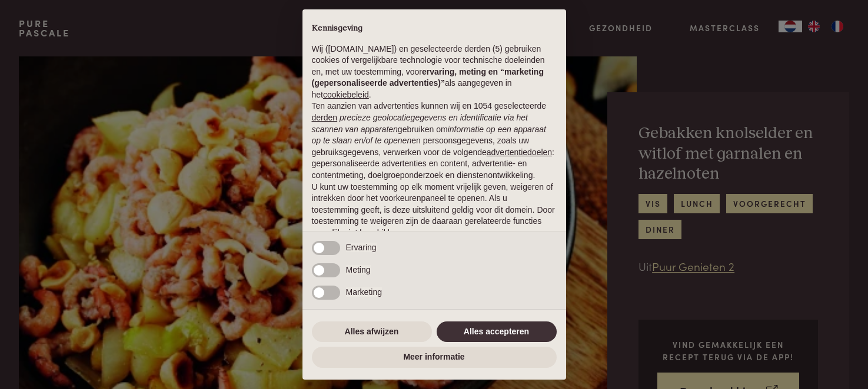 The height and width of the screenshot is (389, 868). Describe the element at coordinates (359, 270) in the screenshot. I see `span: Meting` at that location.